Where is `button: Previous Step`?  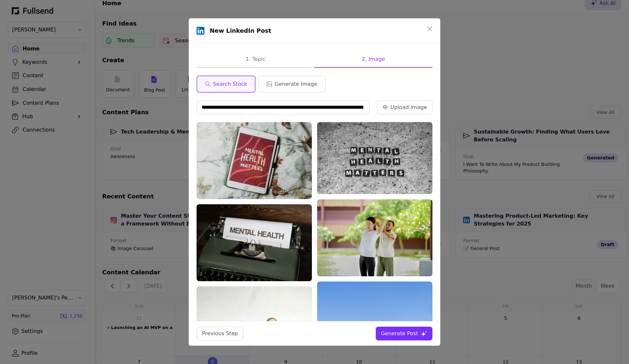
button: Previous Step is located at coordinates (220, 334).